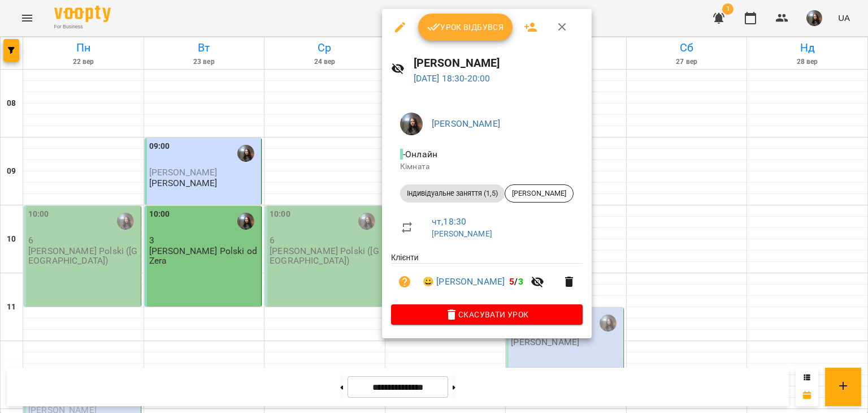  Describe the element at coordinates (466, 27) in the screenshot. I see `span: Урок відбувся` at that location.